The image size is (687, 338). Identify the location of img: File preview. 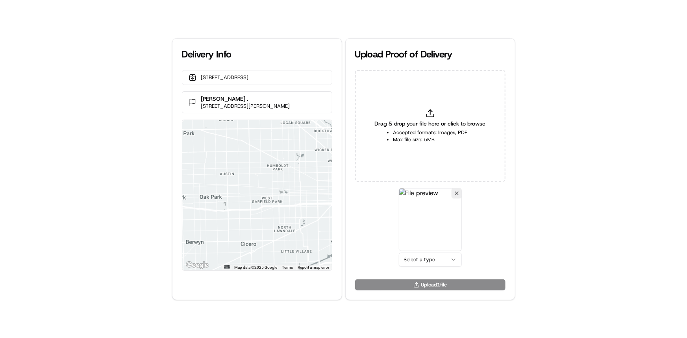
(431, 220).